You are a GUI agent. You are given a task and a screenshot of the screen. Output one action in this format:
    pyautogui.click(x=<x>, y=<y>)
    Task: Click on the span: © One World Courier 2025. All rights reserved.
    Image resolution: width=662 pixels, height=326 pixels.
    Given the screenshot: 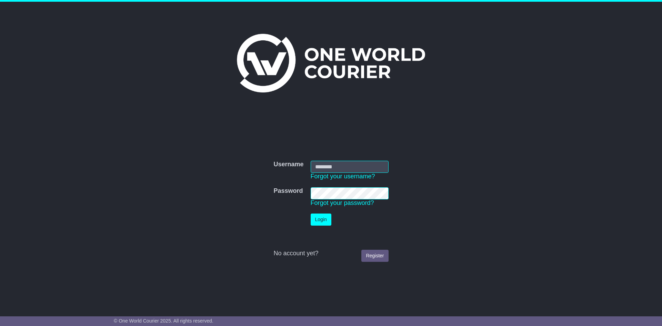 What is the action you would take?
    pyautogui.click(x=163, y=321)
    